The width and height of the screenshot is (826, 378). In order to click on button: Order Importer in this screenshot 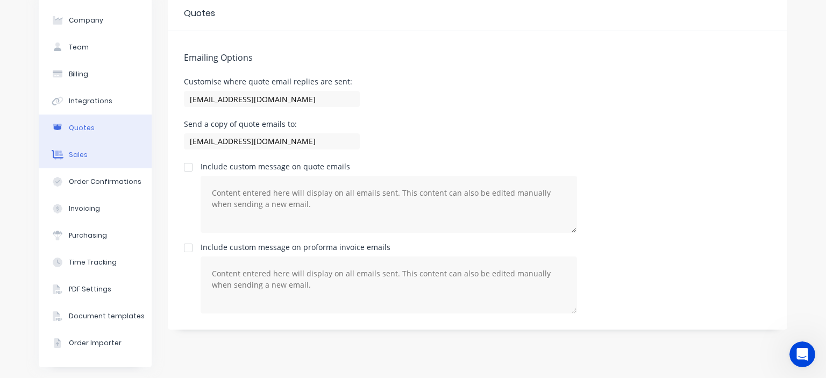, I will do `click(95, 343)`.